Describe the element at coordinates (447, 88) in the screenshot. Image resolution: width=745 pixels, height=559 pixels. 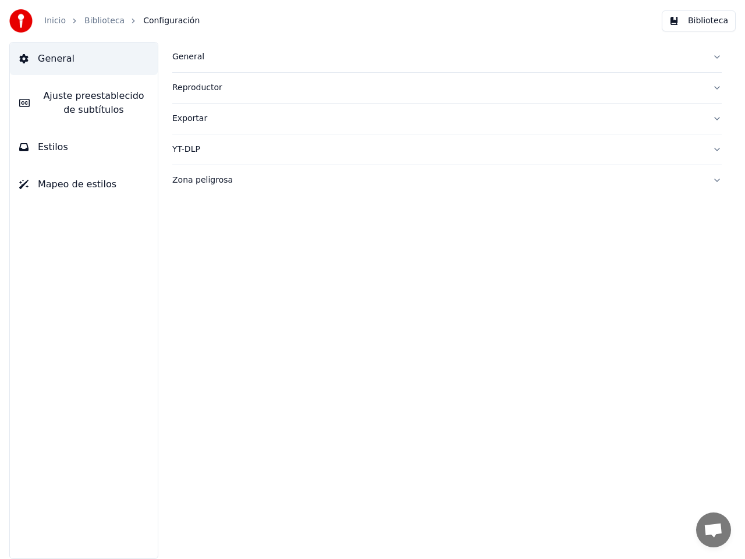
I see `button: Reproductor` at that location.